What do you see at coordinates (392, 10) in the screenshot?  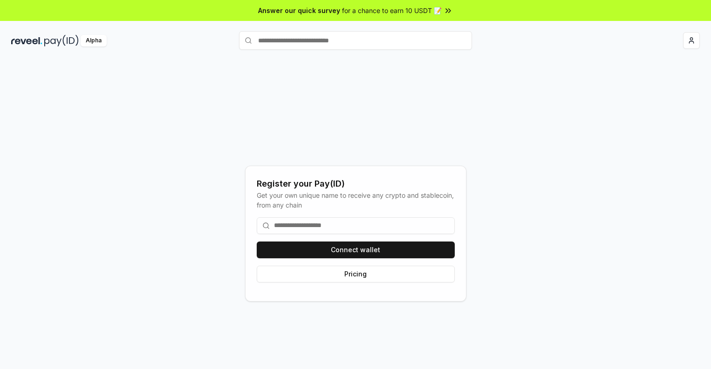 I see `span: for a chance to earn 10 USDT 📝` at bounding box center [392, 10].